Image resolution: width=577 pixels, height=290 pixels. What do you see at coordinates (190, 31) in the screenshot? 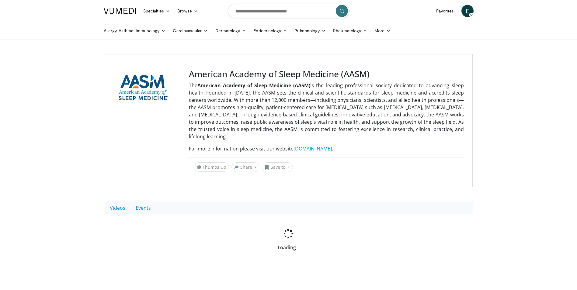
I see `a: Cardiovascular` at bounding box center [190, 31].